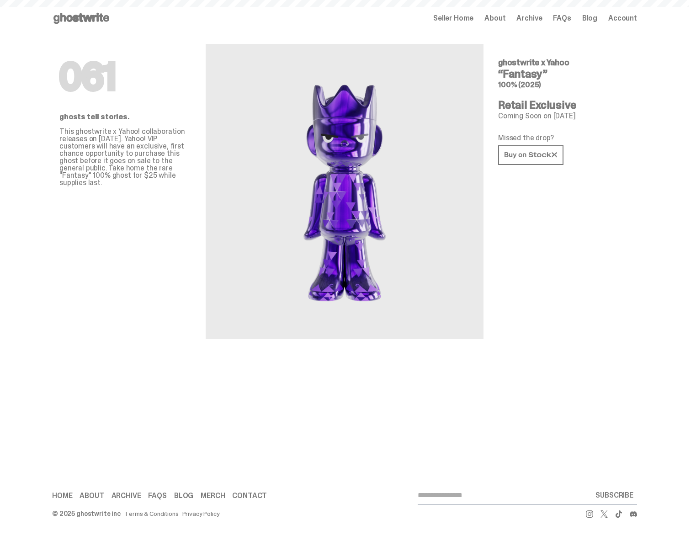 Image resolution: width=696 pixels, height=536 pixels. I want to click on h4: Retail Exclusive, so click(564, 105).